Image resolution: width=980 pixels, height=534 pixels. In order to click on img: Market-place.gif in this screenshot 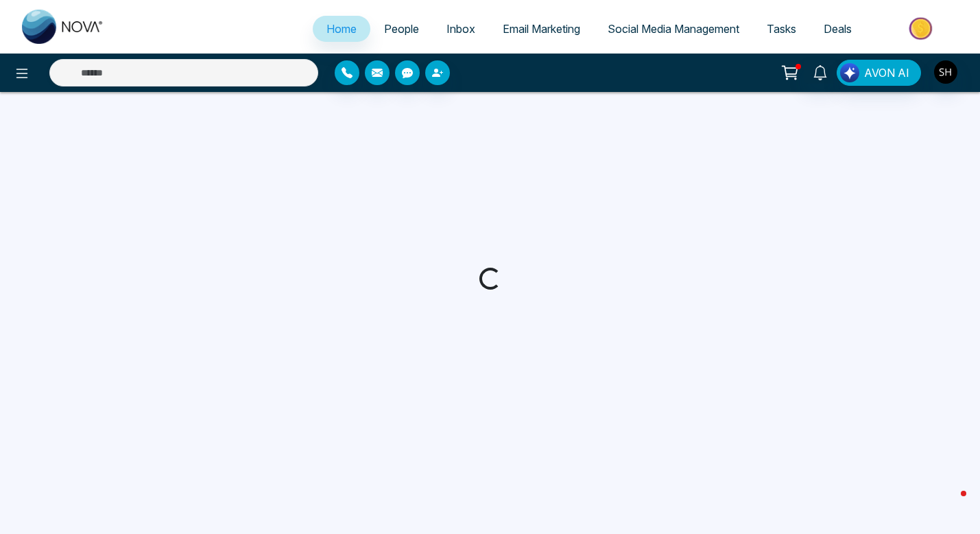, I will do `click(922, 28)`.